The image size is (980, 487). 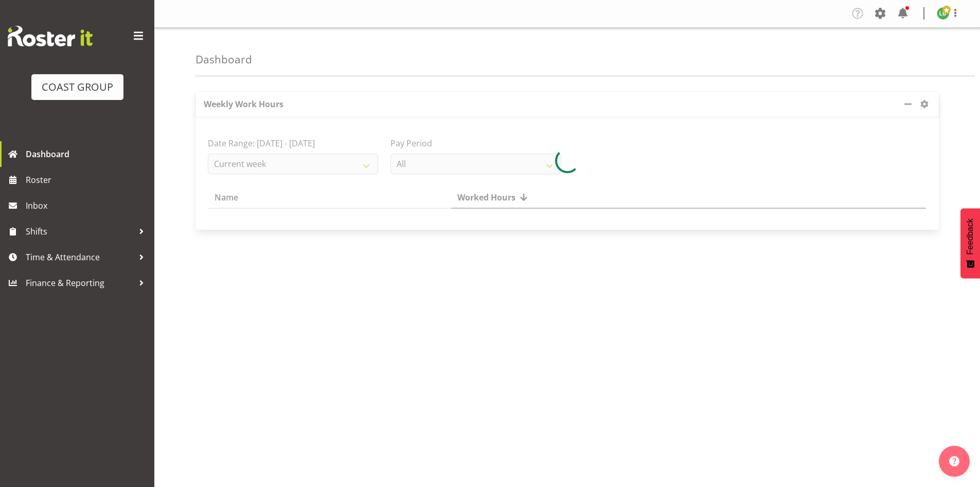 What do you see at coordinates (79, 257) in the screenshot?
I see `span: Time & Attendance` at bounding box center [79, 257].